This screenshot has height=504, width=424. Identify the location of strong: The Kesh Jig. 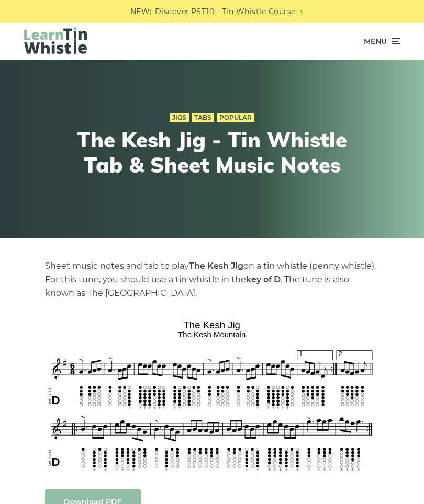
(216, 266).